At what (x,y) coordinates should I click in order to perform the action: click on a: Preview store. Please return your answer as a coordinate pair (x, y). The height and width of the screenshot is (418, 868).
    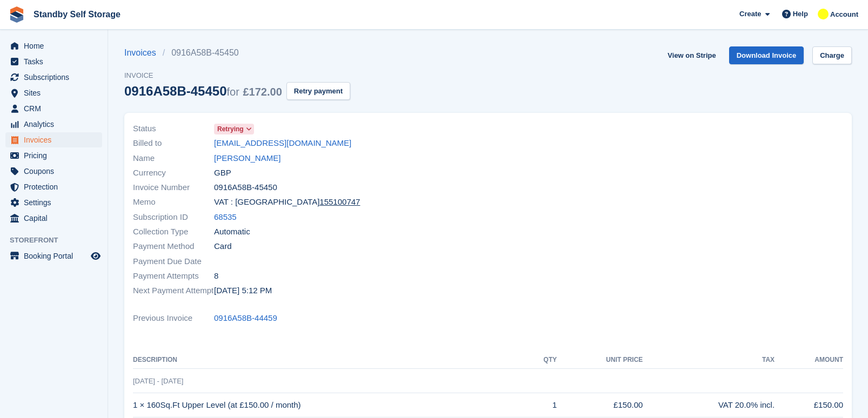
    Looking at the image, I should click on (95, 256).